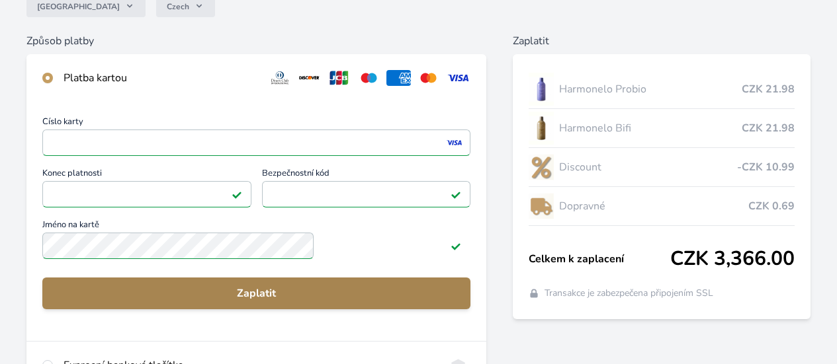 The height and width of the screenshot is (364, 837). I want to click on img: diners.svg, so click(280, 78).